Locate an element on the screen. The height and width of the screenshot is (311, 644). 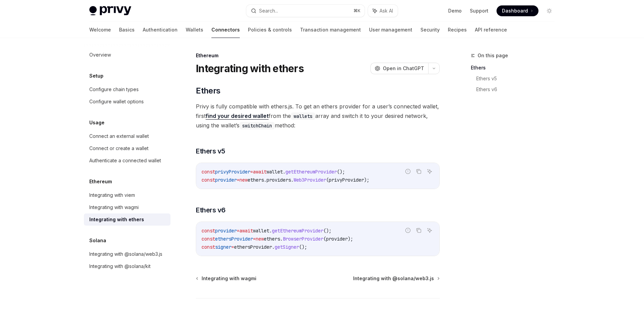
span: await is located at coordinates (246, 230).